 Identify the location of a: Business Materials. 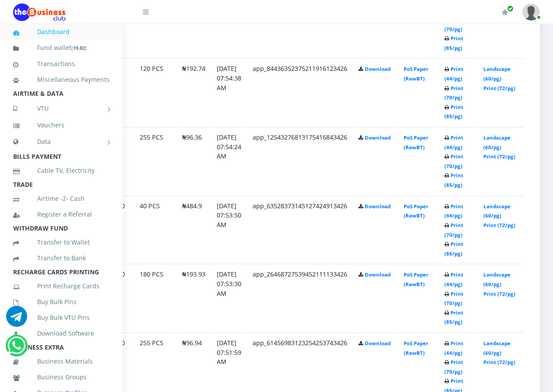
(61, 361).